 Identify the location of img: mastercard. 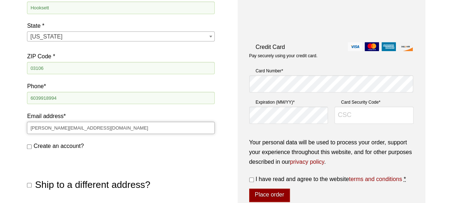
(372, 46).